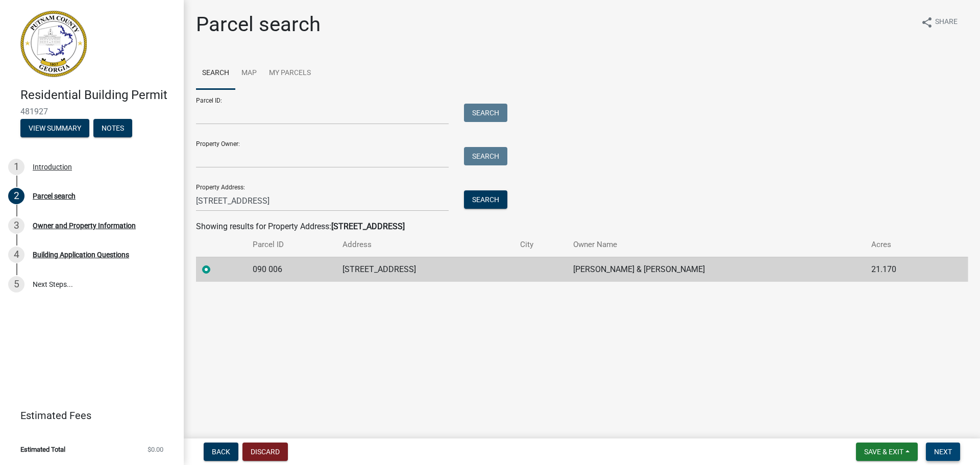  Describe the element at coordinates (113, 129) in the screenshot. I see `wm-modal-confirm: Notes` at that location.